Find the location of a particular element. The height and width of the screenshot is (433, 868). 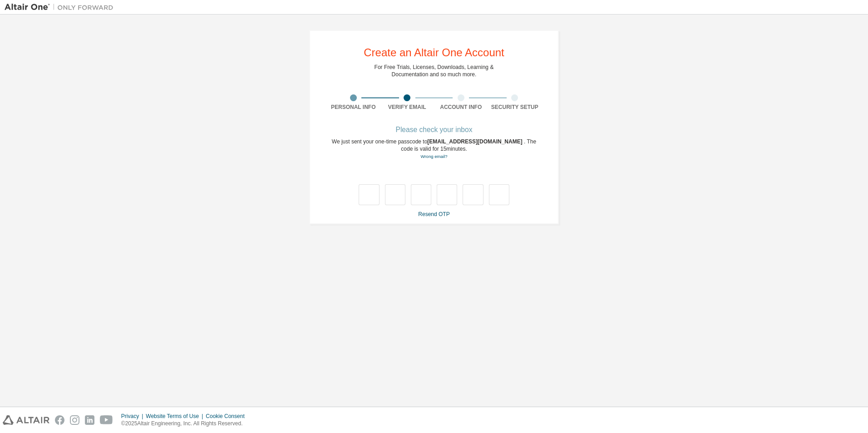

div: Security Setup is located at coordinates (515, 107).